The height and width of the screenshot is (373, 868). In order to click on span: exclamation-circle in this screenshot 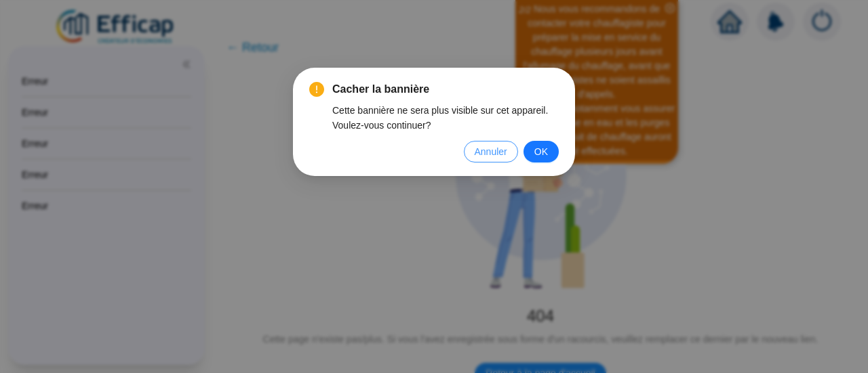, I will do `click(316, 89)`.